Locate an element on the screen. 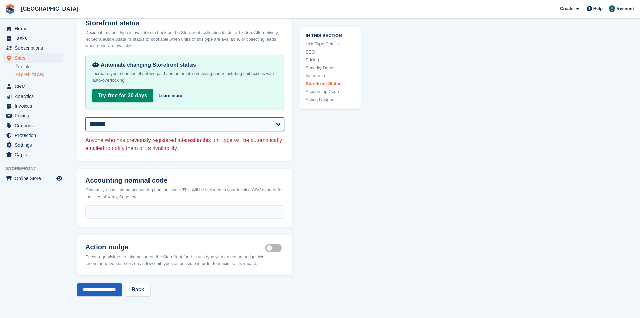 This screenshot has height=318, width=640. span: Account is located at coordinates (625, 9).